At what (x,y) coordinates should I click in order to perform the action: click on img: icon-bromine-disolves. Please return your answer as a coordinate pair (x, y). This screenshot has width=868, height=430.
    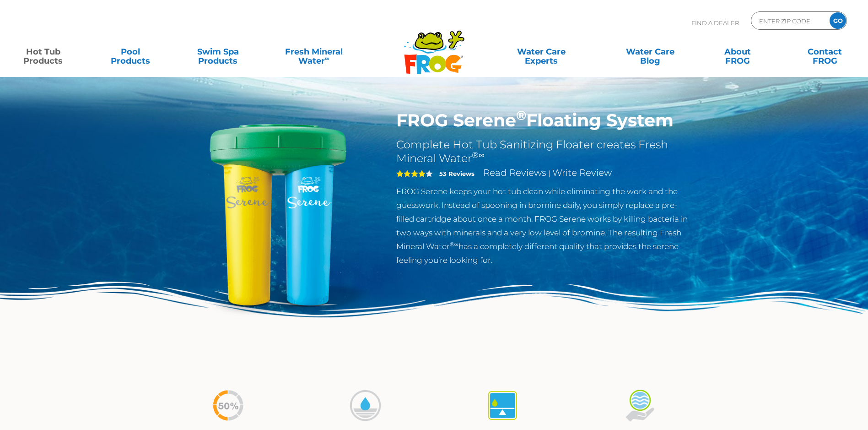
    Looking at the image, I should click on (365, 405).